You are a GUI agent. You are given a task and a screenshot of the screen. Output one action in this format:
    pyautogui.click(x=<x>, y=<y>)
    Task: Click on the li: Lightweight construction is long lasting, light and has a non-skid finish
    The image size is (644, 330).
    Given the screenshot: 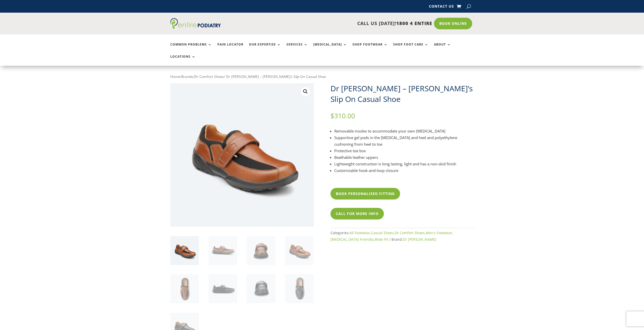 What is the action you would take?
    pyautogui.click(x=404, y=164)
    